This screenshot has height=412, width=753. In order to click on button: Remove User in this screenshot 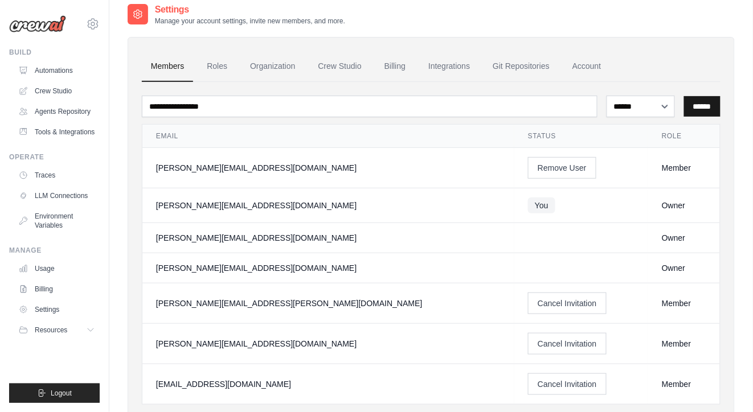, I will do `click(562, 168)`.